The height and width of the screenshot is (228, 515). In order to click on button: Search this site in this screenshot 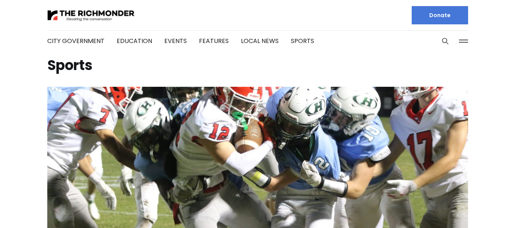, I will do `click(445, 41)`.